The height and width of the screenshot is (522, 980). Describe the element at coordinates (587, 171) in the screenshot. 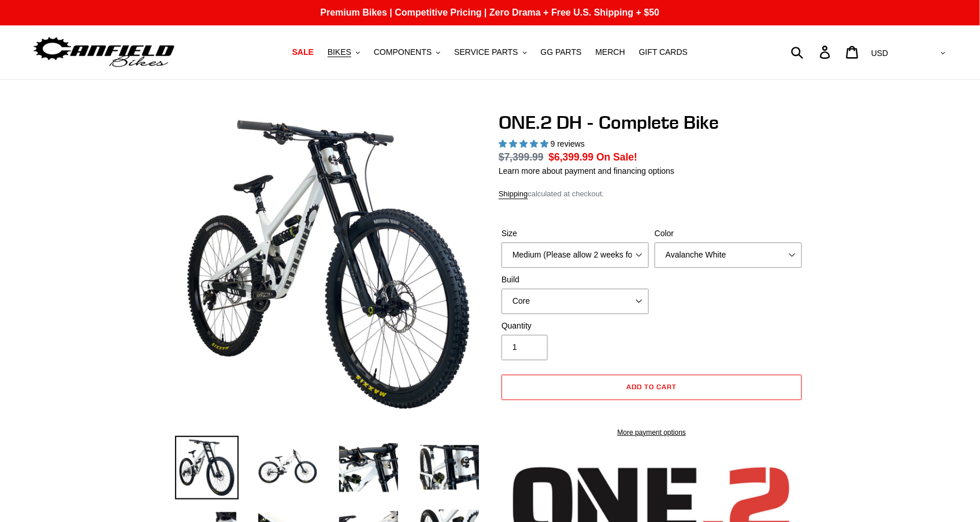

I see `a: Learn more about payment and financing options` at that location.